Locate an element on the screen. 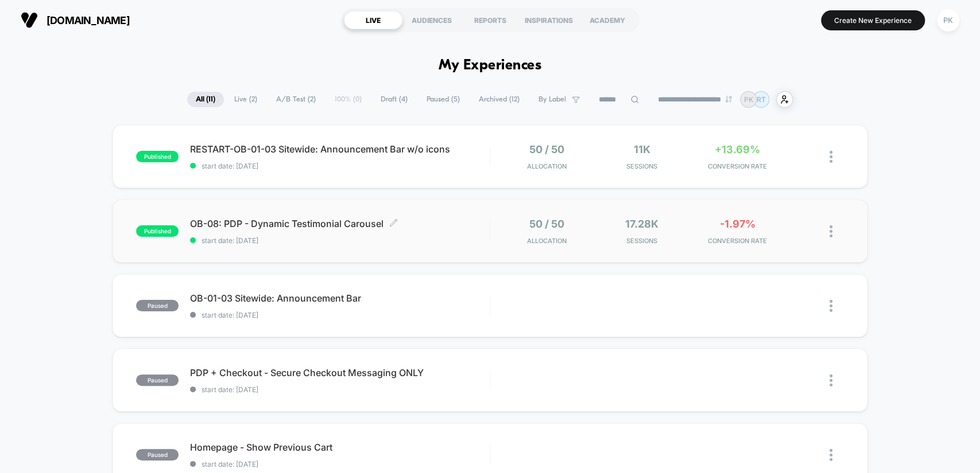 Image resolution: width=980 pixels, height=473 pixels. span: Draft ( 4 ) is located at coordinates (394, 99).